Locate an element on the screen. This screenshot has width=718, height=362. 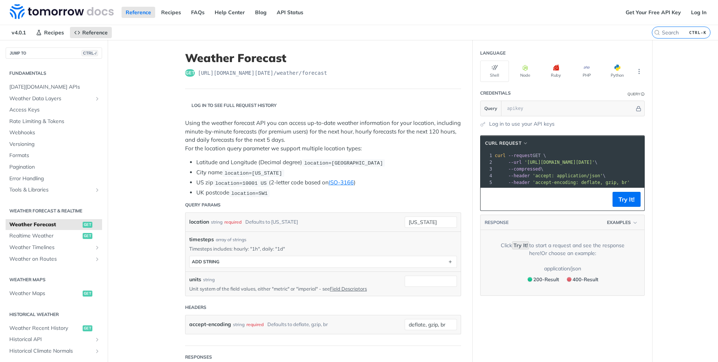
span: Historical API is located at coordinates (51, 339).